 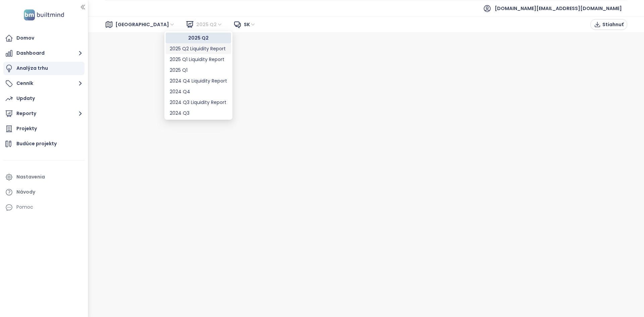 What do you see at coordinates (198, 60) in the screenshot?
I see `div: 2025 Q1 Liquidity Report` at bounding box center [198, 60].